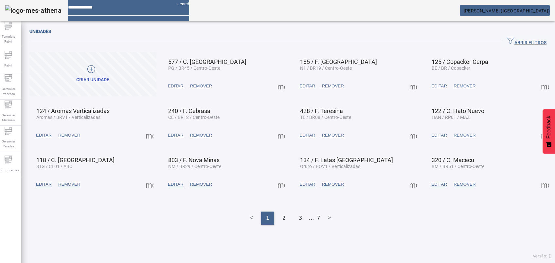 The image size is (555, 263). Describe the element at coordinates (33, 10) in the screenshot. I see `img: logo-mes-athena` at that location.